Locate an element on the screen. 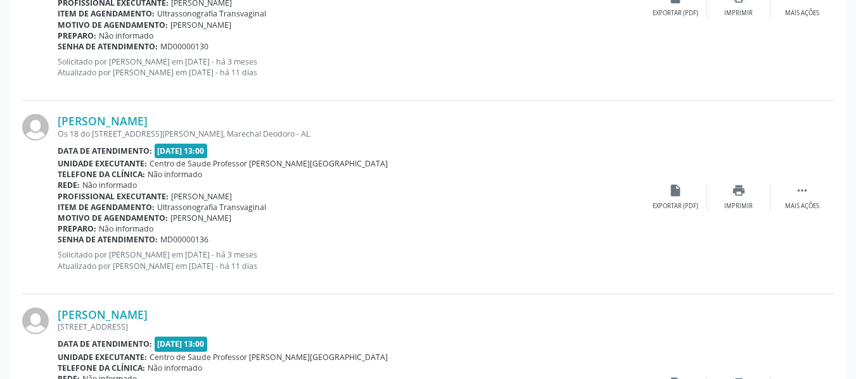 Image resolution: width=856 pixels, height=379 pixels. i: insert_drive_file is located at coordinates (675, 191).